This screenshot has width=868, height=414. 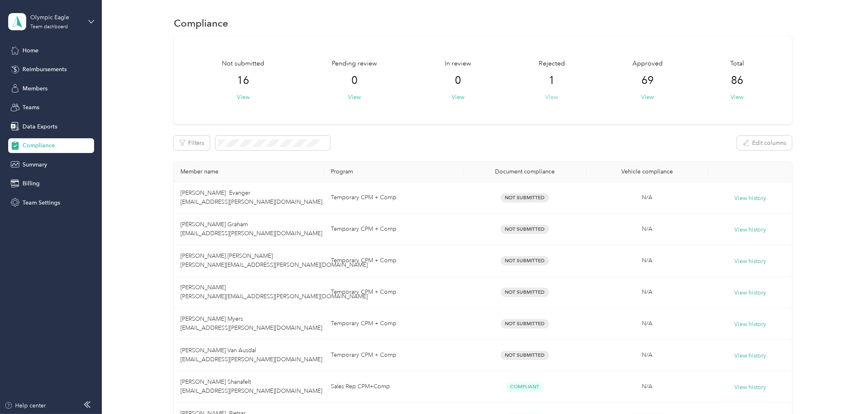 I want to click on span: Teams, so click(x=31, y=107).